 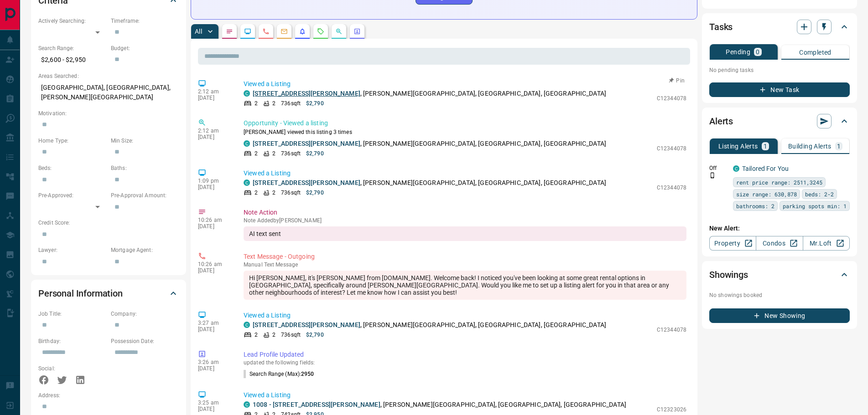 I want to click on p: New Alert:, so click(x=779, y=228).